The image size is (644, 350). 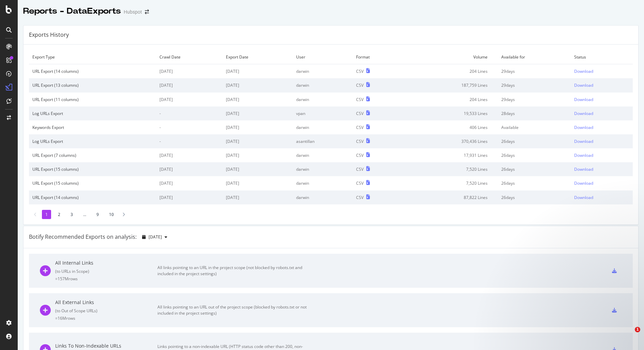 What do you see at coordinates (92, 198) in the screenshot?
I see `div: URL Export (14 columns)` at bounding box center [92, 198].